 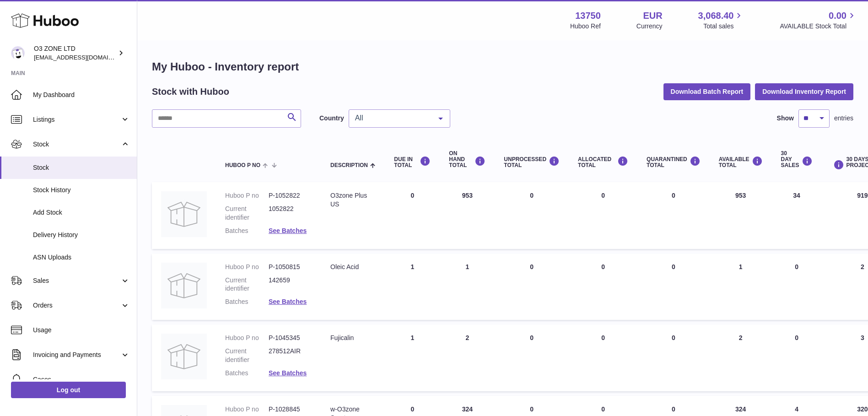 What do you see at coordinates (797, 160) in the screenshot?
I see `div: 30 DAY SALES` at bounding box center [797, 160].